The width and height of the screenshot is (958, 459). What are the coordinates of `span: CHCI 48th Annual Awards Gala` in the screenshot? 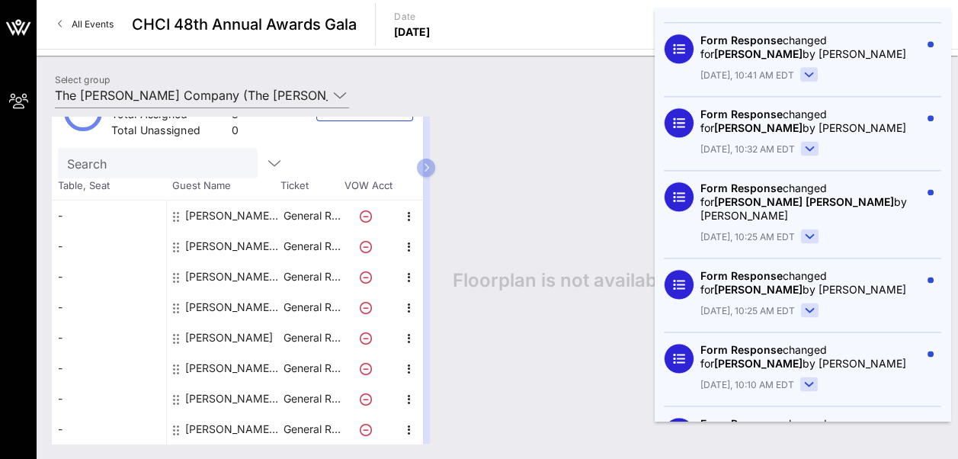 It's located at (244, 24).